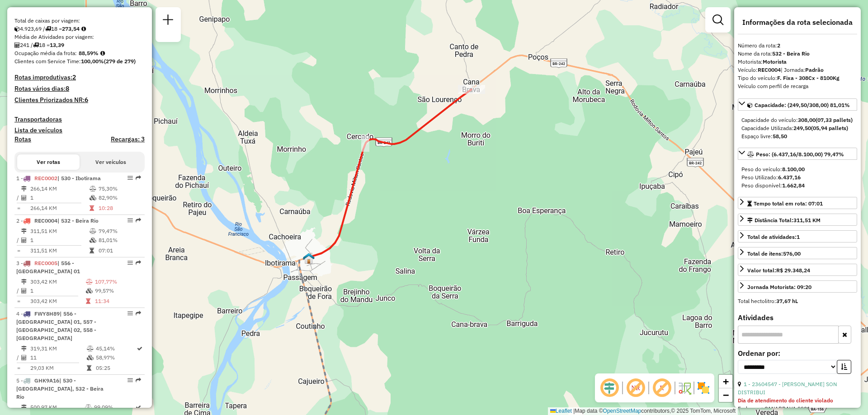 This screenshot has height=415, width=868. Describe the element at coordinates (79, 29) in the screenshot. I see `div: 4.923,69 / 18 =` at that location.